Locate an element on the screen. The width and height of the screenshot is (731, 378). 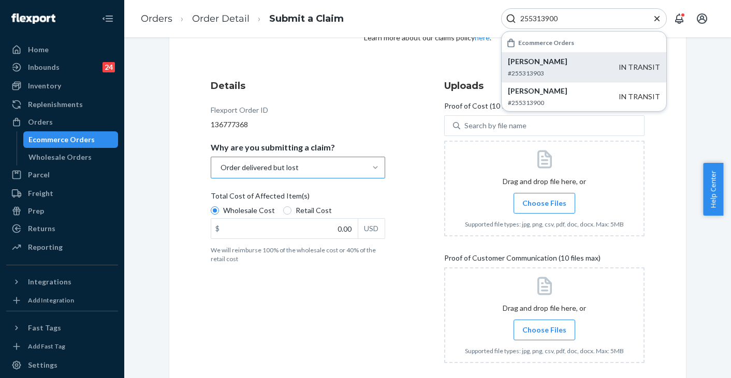
a: Add Integration is located at coordinates (62, 301).